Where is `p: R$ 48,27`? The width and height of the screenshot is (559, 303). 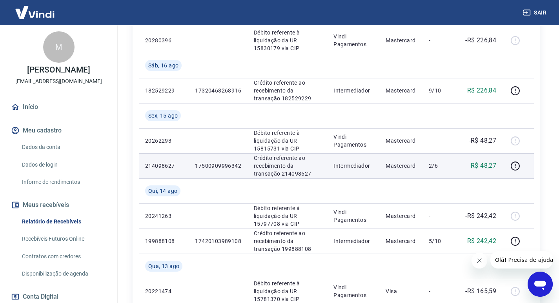
p: R$ 48,27 is located at coordinates (483, 166).